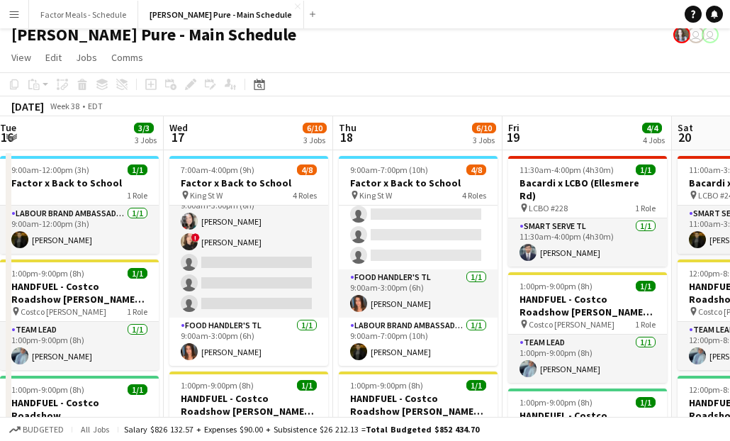 This screenshot has height=441, width=730. What do you see at coordinates (21, 57) in the screenshot?
I see `span: View` at bounding box center [21, 57].